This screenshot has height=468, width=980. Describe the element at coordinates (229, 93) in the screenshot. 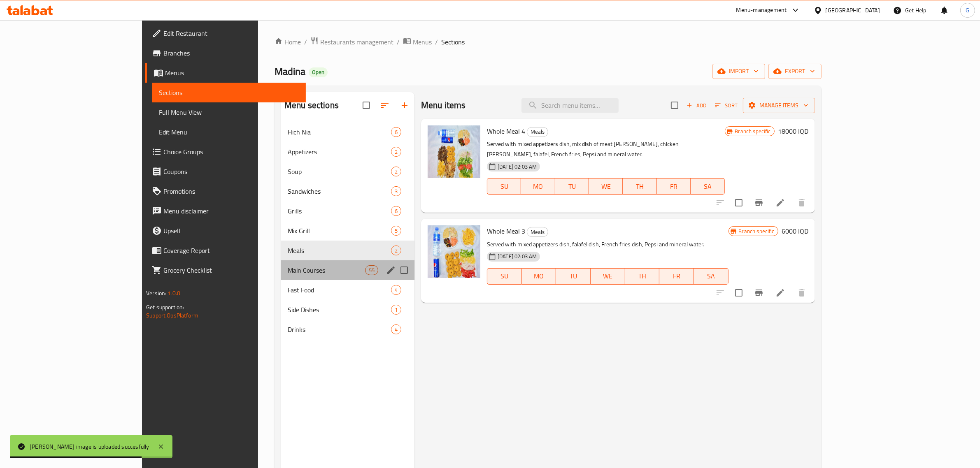

I see `span: Sections` at that location.